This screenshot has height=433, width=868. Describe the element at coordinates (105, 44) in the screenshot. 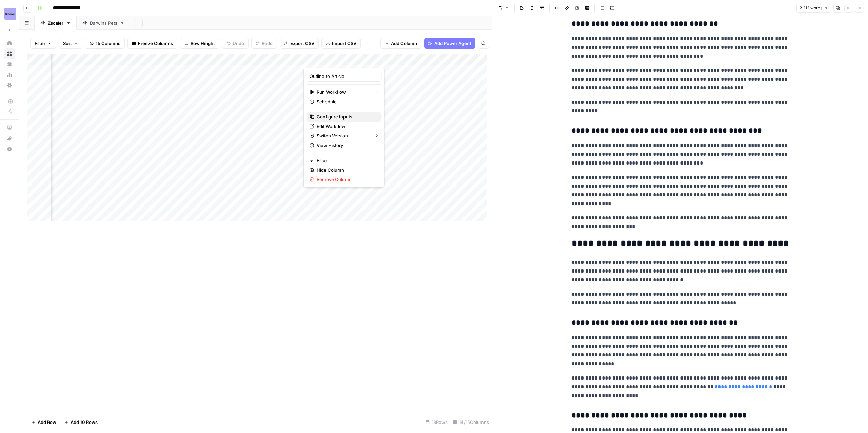

I see `button: 15 Columns` at that location.